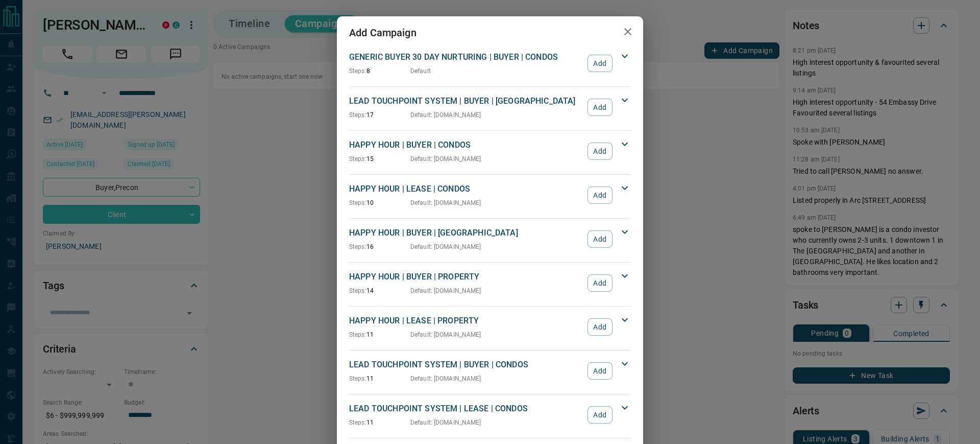 The height and width of the screenshot is (444, 980). I want to click on p: HAPPY HOUR | LEASE | CONDOS, so click(465, 189).